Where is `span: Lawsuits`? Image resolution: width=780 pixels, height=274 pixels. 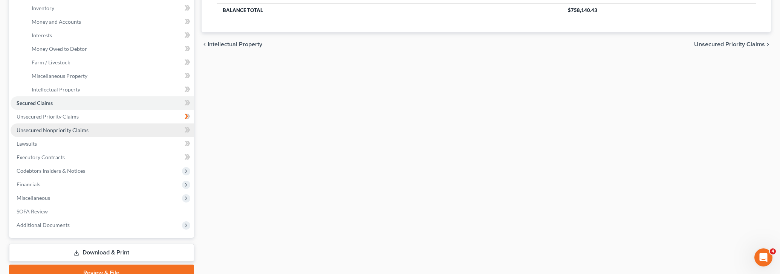
span: Lawsuits is located at coordinates (27, 144).